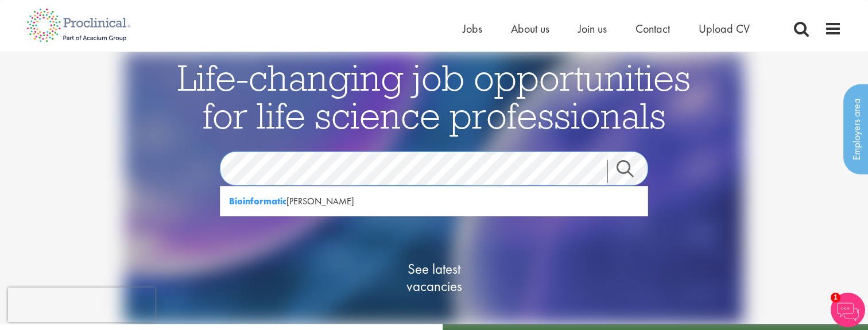 The width and height of the screenshot is (868, 330). What do you see at coordinates (632, 172) in the screenshot?
I see `a: Job search submit button` at bounding box center [632, 172].